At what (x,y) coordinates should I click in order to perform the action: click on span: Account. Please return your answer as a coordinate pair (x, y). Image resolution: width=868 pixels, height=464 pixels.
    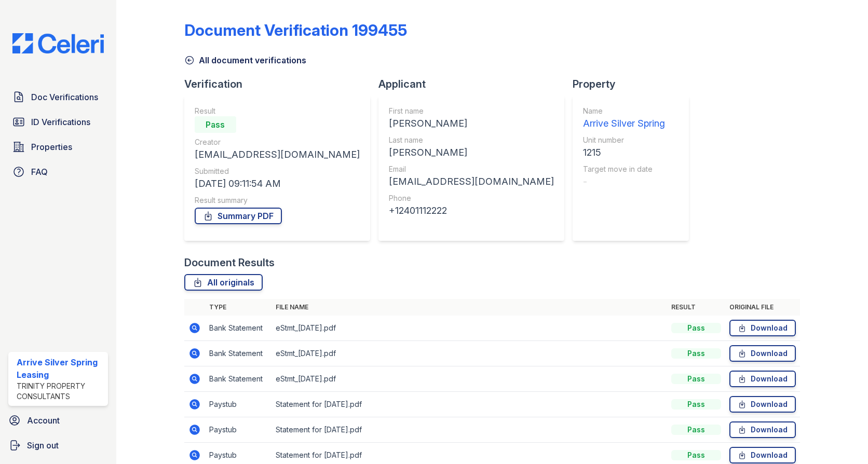
    Looking at the image, I should click on (43, 420).